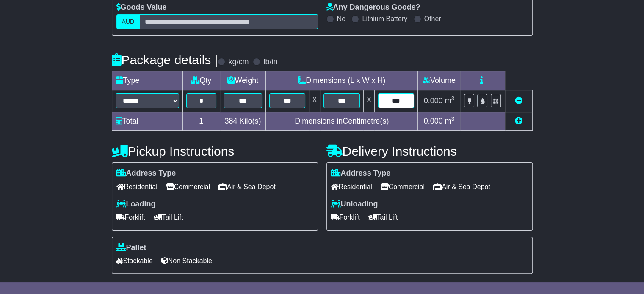 This screenshot has height=294, width=644. What do you see at coordinates (518, 101) in the screenshot?
I see `a: Remove this item` at bounding box center [518, 101].